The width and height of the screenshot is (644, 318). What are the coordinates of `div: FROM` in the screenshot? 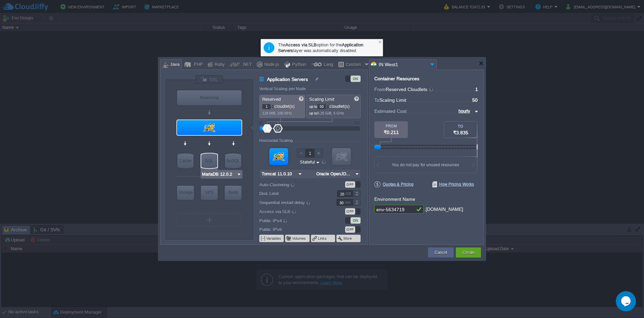 It's located at (391, 126).